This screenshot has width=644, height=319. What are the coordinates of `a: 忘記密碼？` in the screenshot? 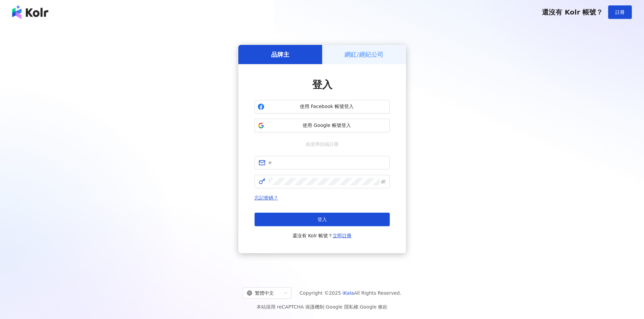 It's located at (266, 198).